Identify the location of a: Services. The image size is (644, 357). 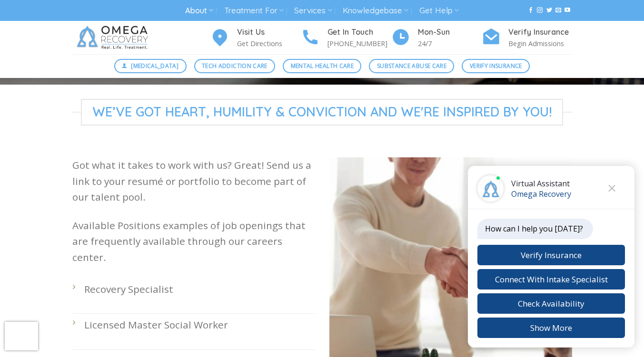
(313, 11).